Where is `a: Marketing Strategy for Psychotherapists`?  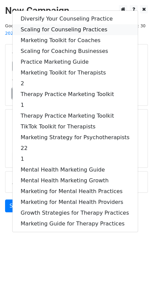
a: Marketing Strategy for Psychotherapists is located at coordinates (75, 138).